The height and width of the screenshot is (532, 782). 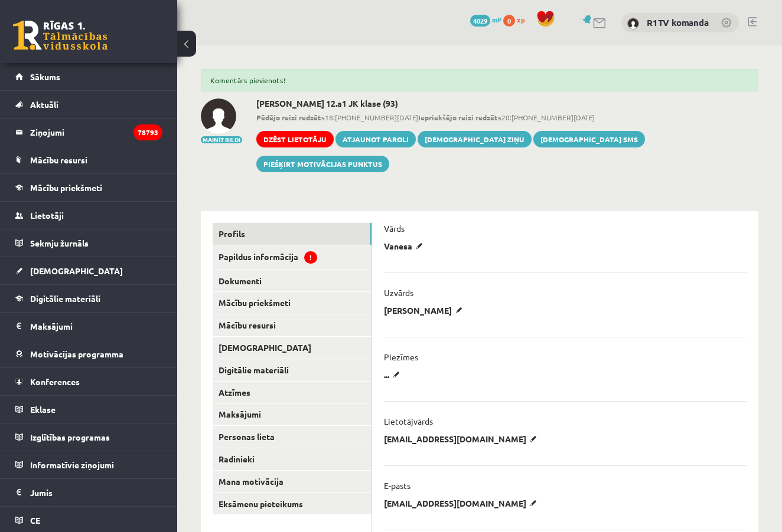 What do you see at coordinates (70, 438) in the screenshot?
I see `span: Izglītības programas` at bounding box center [70, 438].